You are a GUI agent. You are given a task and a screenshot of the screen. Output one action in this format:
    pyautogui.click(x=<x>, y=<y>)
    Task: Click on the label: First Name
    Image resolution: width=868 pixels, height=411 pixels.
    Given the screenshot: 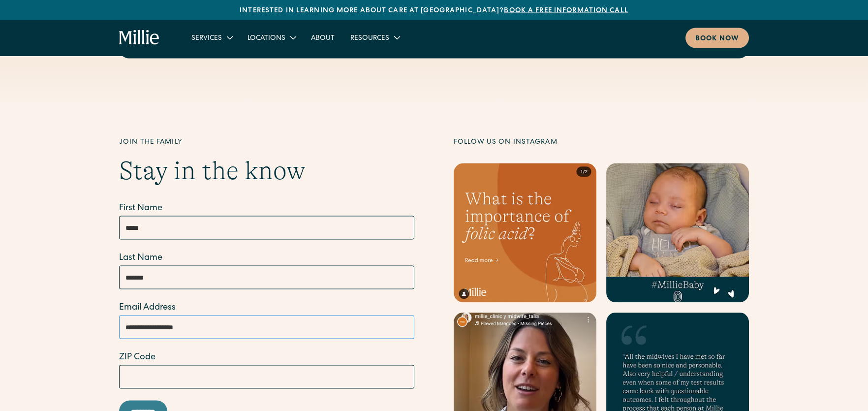 What is the action you would take?
    pyautogui.click(x=267, y=208)
    